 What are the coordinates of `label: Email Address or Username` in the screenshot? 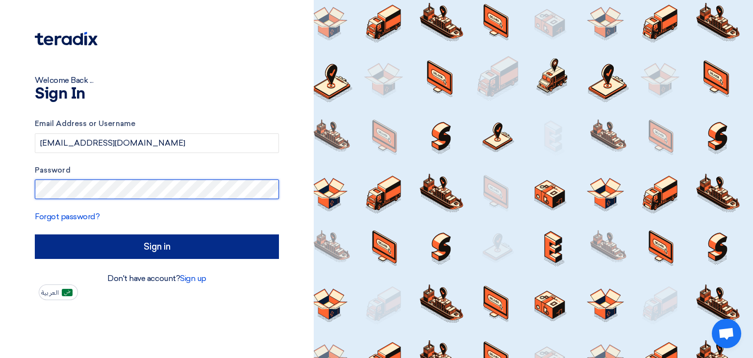 It's located at (157, 124).